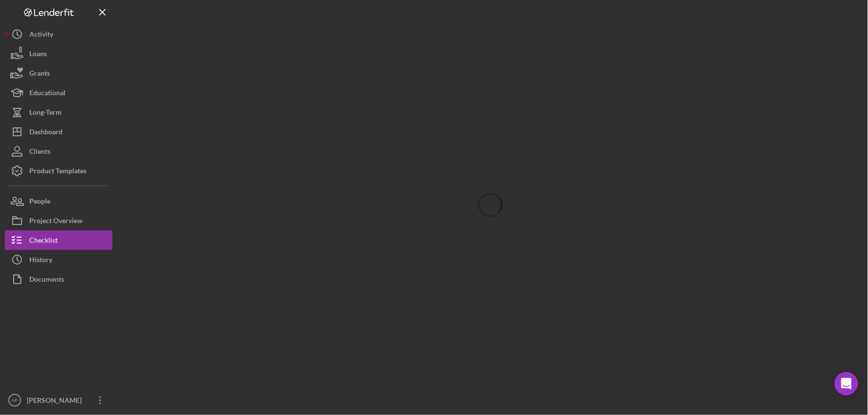 This screenshot has width=868, height=415. Describe the element at coordinates (58, 54) in the screenshot. I see `a: Loans` at that location.